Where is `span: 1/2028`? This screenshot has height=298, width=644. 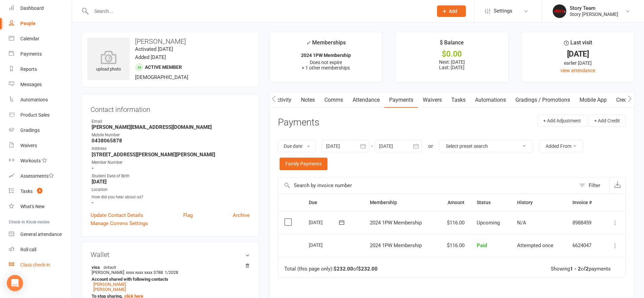 span: 1/2028 is located at coordinates (171, 273).